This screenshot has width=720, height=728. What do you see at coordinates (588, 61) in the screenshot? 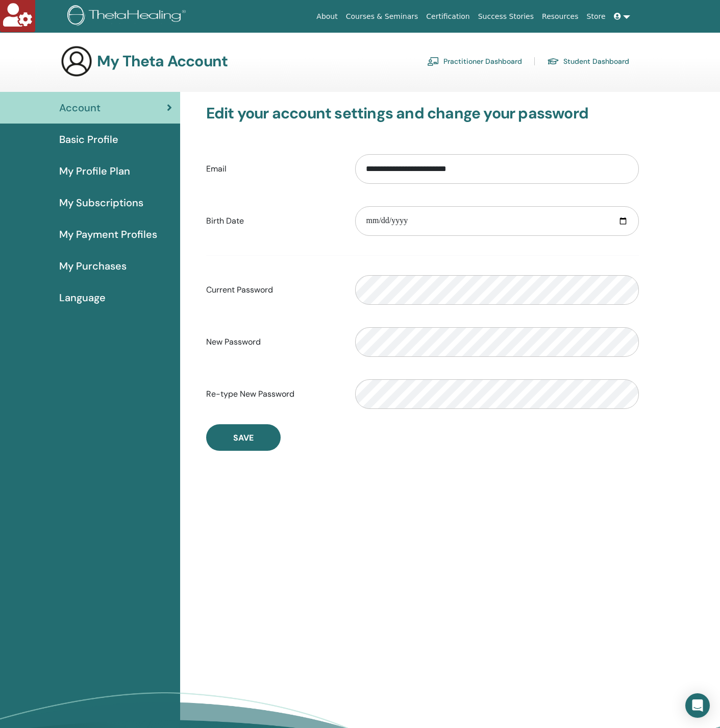
I see `a: Student Dashboard` at bounding box center [588, 61].